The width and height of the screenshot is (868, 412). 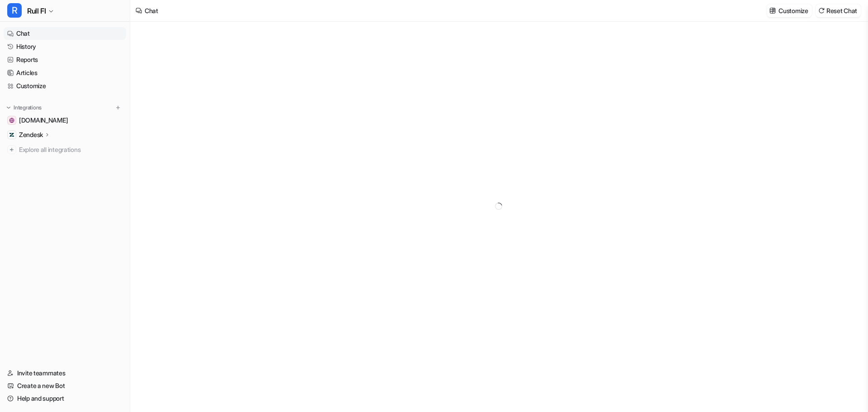 What do you see at coordinates (65, 386) in the screenshot?
I see `a: Create a new Bot` at bounding box center [65, 386].